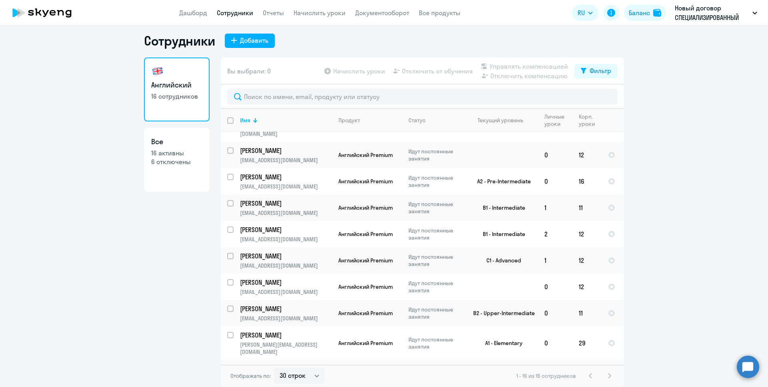 Image resolution: width=768 pixels, height=387 pixels. I want to click on a: Английский16 сотрудников, so click(177, 90).